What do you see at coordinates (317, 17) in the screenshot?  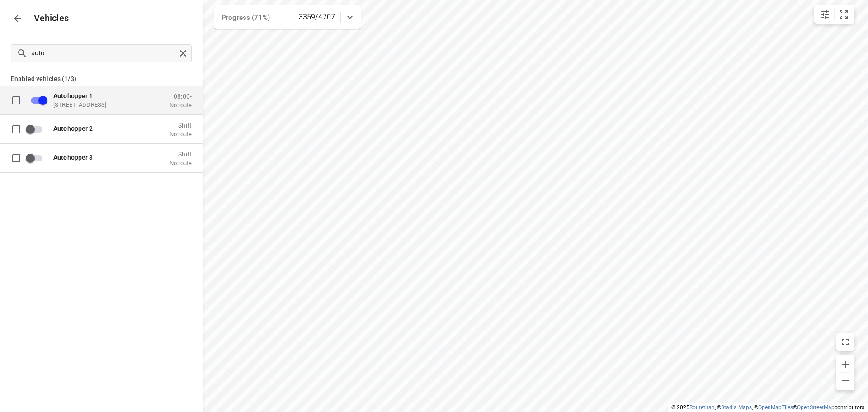 I see `p: 3359/4707` at bounding box center [317, 17].